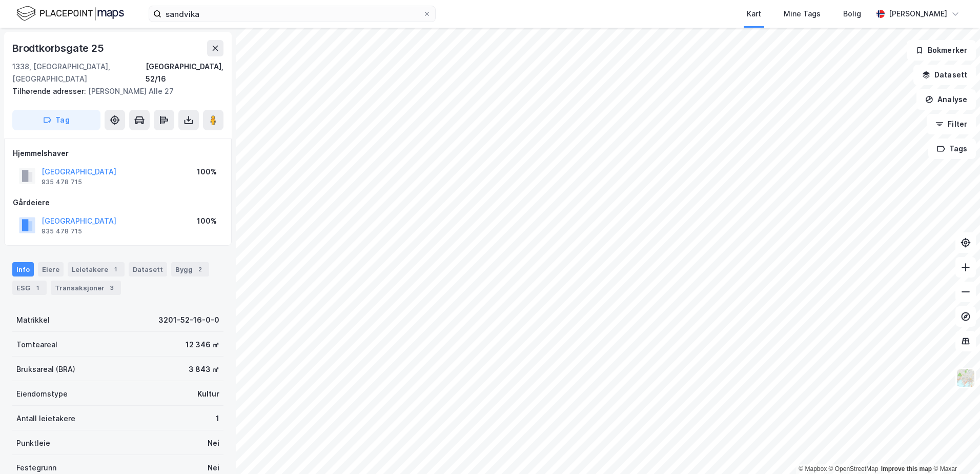 This screenshot has height=474, width=980. Describe the element at coordinates (190, 270) in the screenshot. I see `div: Bygg` at that location.